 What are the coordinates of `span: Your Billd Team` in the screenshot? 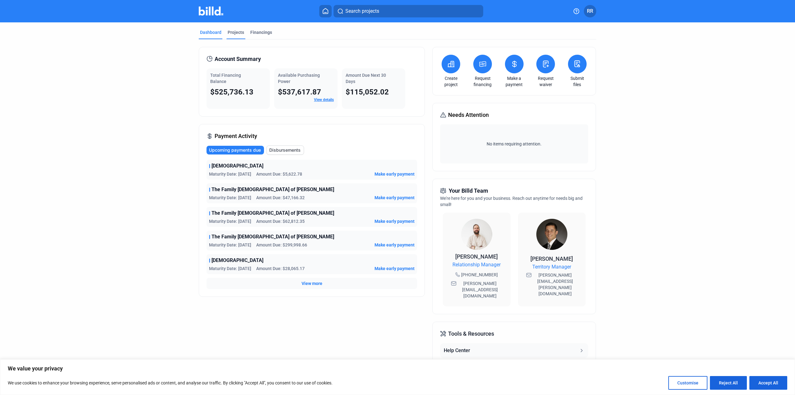 It's located at (468, 191).